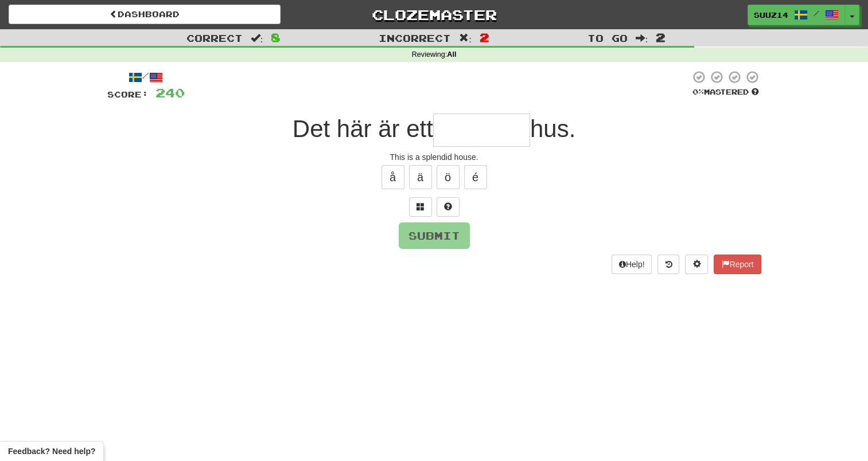  I want to click on button: Submit, so click(434, 236).